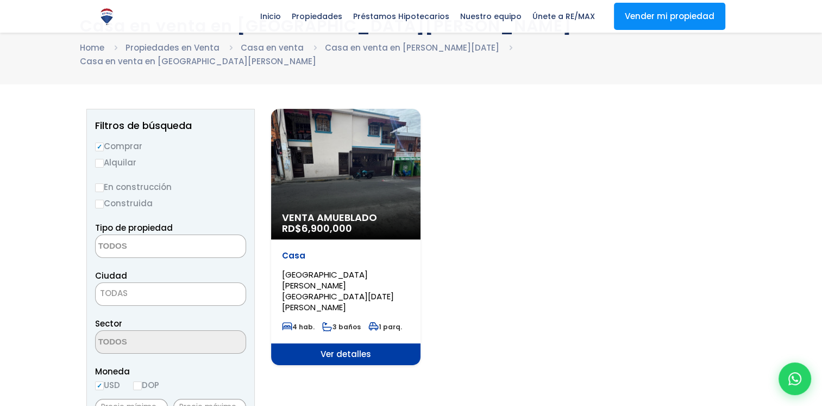 Image resolution: width=822 pixels, height=406 pixels. What do you see at coordinates (346, 255) in the screenshot?
I see `p: Casa` at bounding box center [346, 255].